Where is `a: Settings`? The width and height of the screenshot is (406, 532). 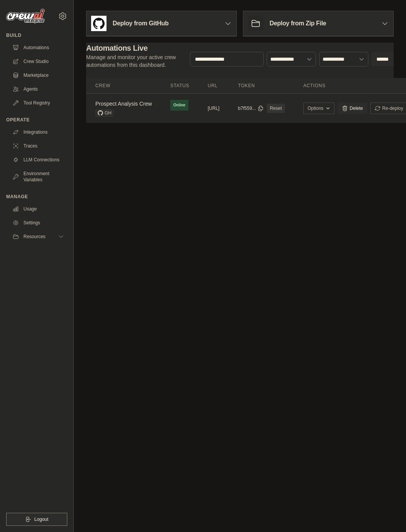
a: Settings is located at coordinates (38, 223).